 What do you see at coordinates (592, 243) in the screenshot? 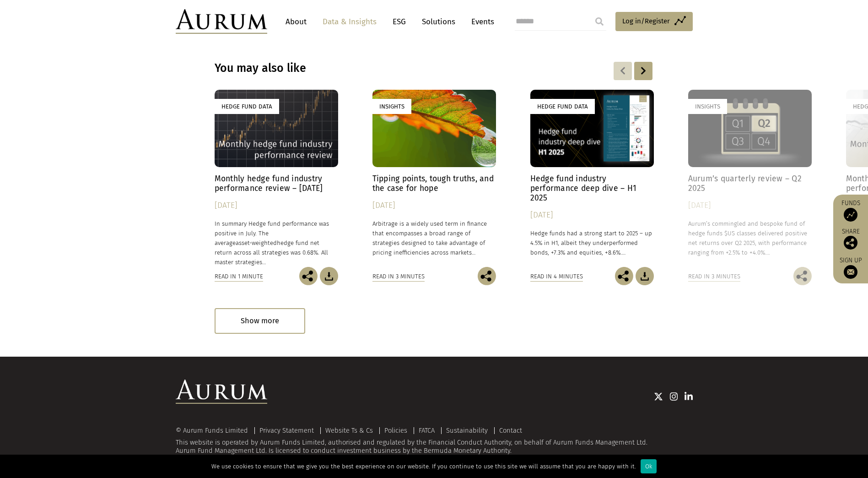
I see `p: Hedge funds had a strong start to 2025 – up 4.5% in H1, albeit they underperformed bonds, +7.3% a...` at bounding box center [592, 243].